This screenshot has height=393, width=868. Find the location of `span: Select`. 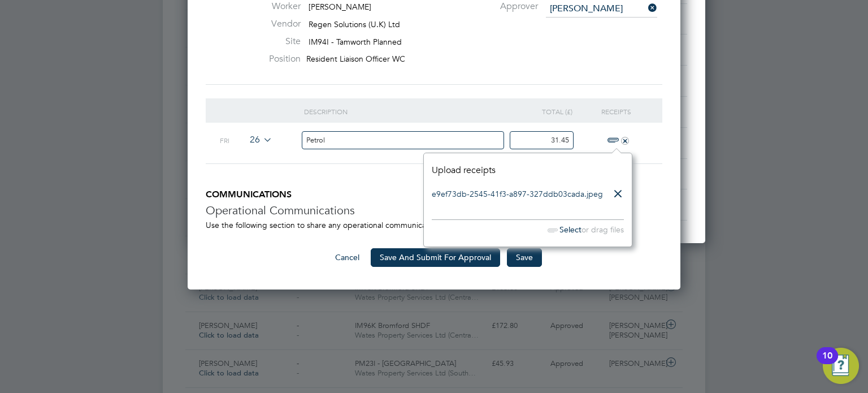

span: Select is located at coordinates (562, 229).